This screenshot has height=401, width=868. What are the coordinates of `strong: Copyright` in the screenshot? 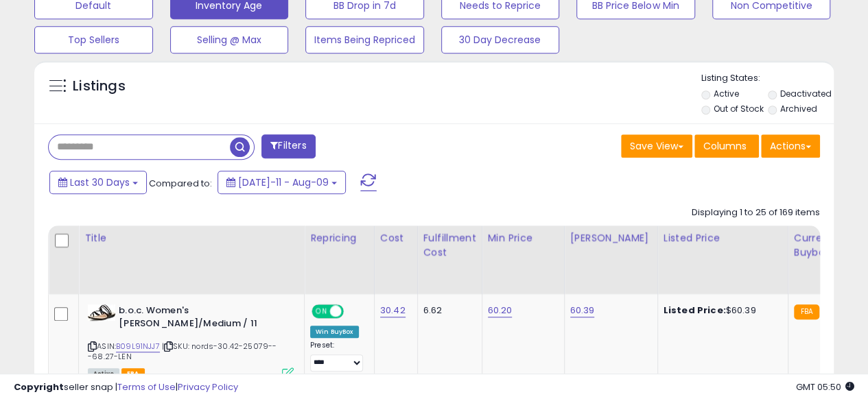 It's located at (39, 387).